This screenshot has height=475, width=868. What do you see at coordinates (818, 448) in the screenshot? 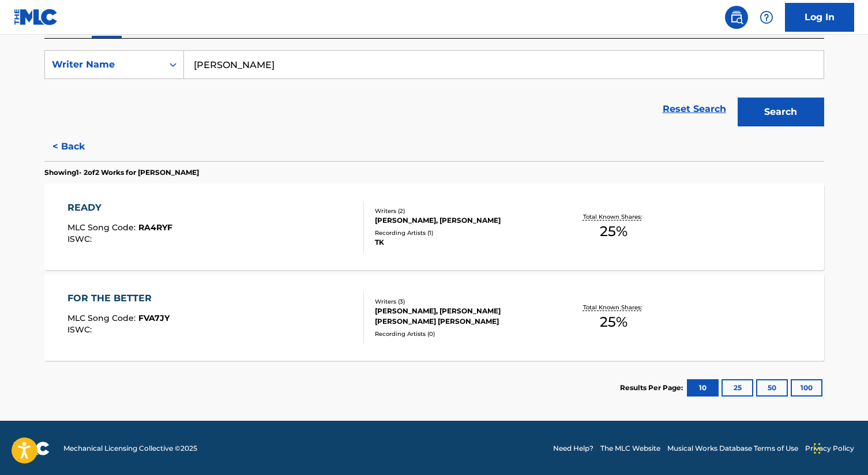
I see `div: Drag` at bounding box center [818, 448].